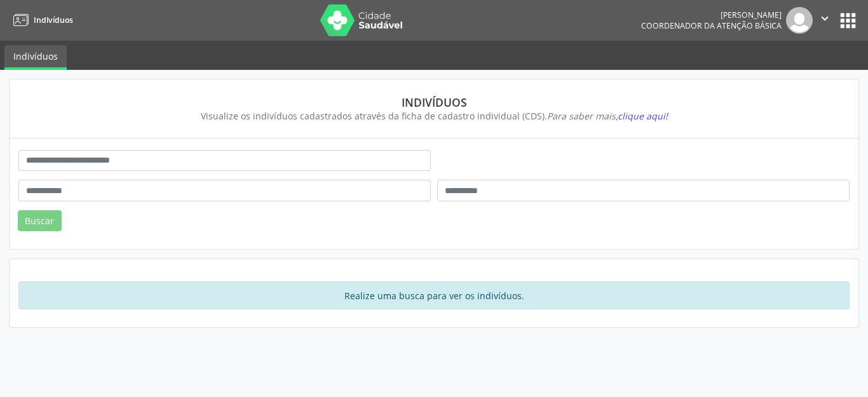 Image resolution: width=868 pixels, height=397 pixels. Describe the element at coordinates (39, 221) in the screenshot. I see `button: Buscar` at that location.